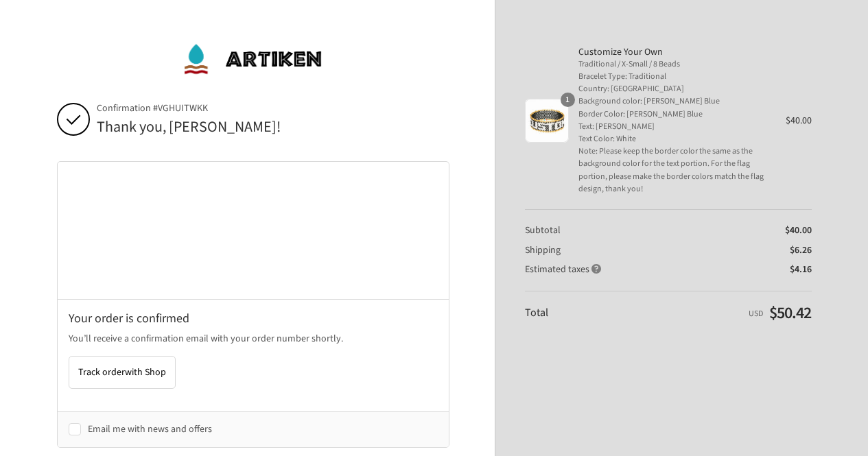 This screenshot has height=456, width=868. Describe the element at coordinates (567, 100) in the screenshot. I see `span: 1` at that location.